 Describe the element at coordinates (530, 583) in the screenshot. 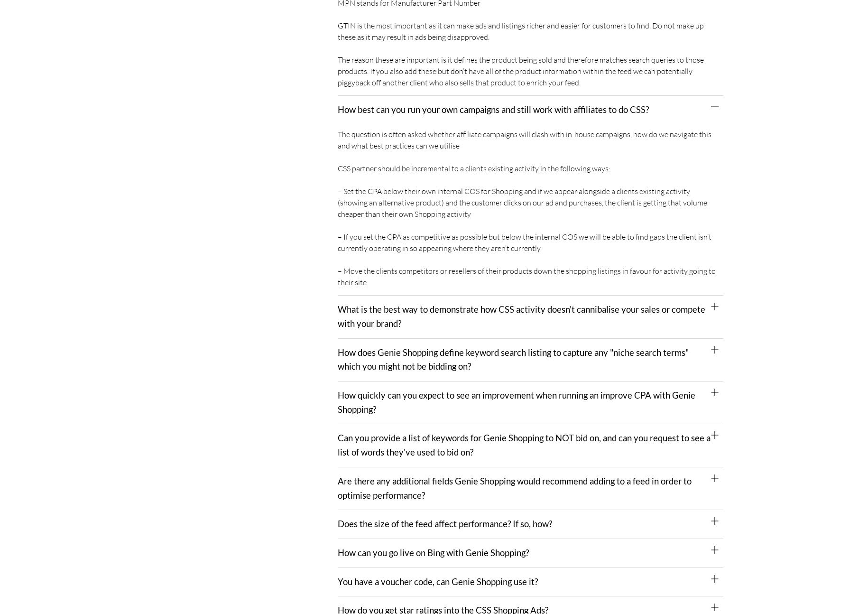

I see `div: You have a voucher code, can Genie Shopping use it?` at that location.